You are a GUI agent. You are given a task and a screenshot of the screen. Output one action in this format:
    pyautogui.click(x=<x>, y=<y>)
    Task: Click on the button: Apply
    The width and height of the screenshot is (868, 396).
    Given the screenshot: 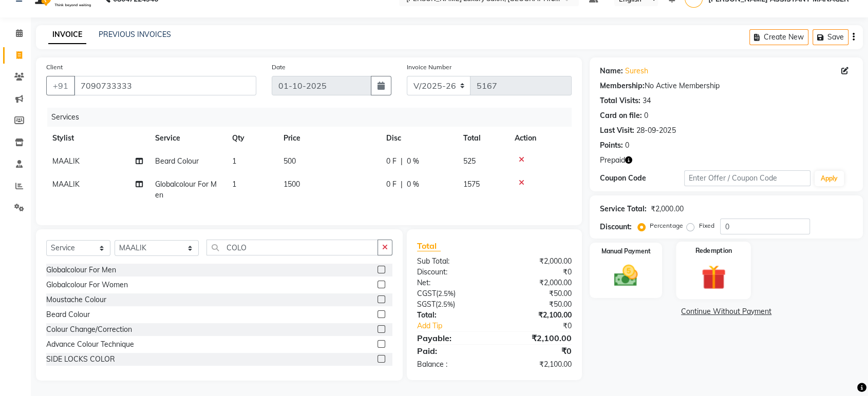 What is the action you would take?
    pyautogui.click(x=829, y=179)
    